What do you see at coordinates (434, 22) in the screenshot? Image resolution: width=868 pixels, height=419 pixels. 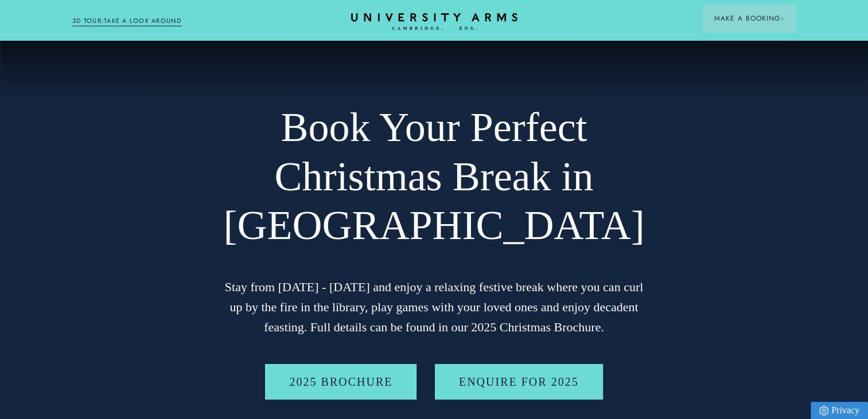 I see `a: Home` at bounding box center [434, 22].